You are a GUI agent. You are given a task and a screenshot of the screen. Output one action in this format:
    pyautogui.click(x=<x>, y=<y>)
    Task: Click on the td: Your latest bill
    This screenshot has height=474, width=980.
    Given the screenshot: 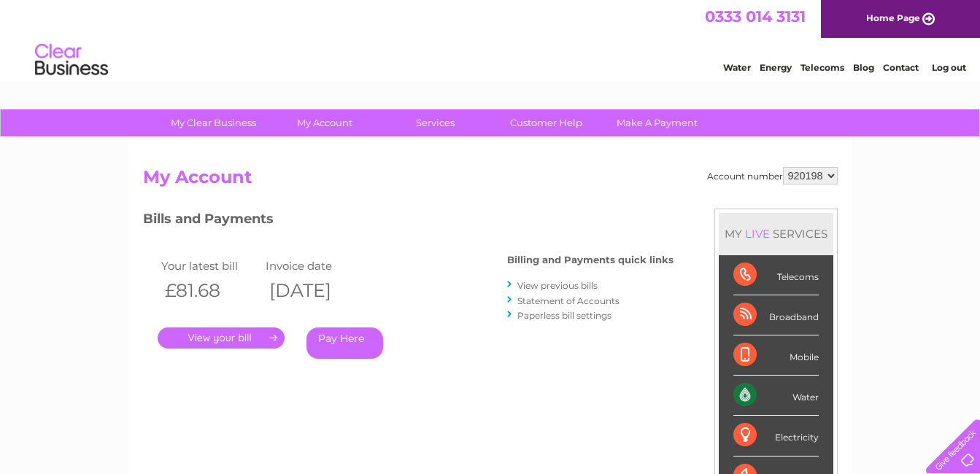 What is the action you would take?
    pyautogui.click(x=210, y=266)
    